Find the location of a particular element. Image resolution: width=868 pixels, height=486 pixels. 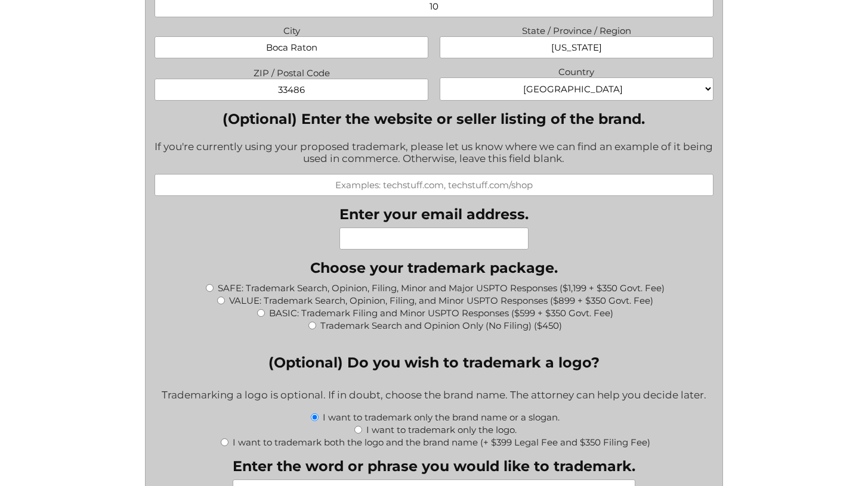

label: Enter your email address. is located at coordinates (434, 214).